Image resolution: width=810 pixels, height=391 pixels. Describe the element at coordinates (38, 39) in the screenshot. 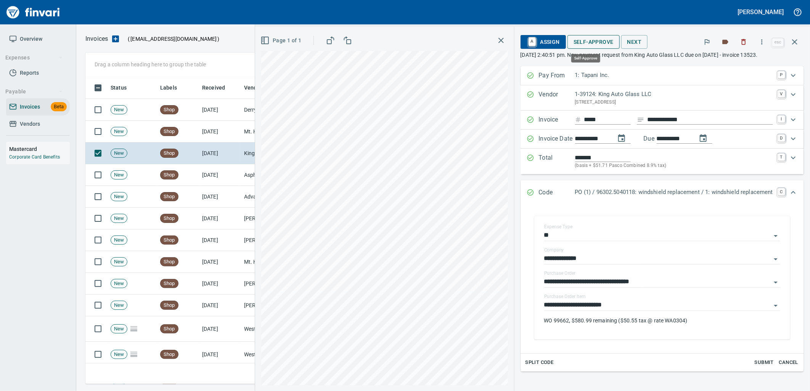

I see `a: Overview` at that location.